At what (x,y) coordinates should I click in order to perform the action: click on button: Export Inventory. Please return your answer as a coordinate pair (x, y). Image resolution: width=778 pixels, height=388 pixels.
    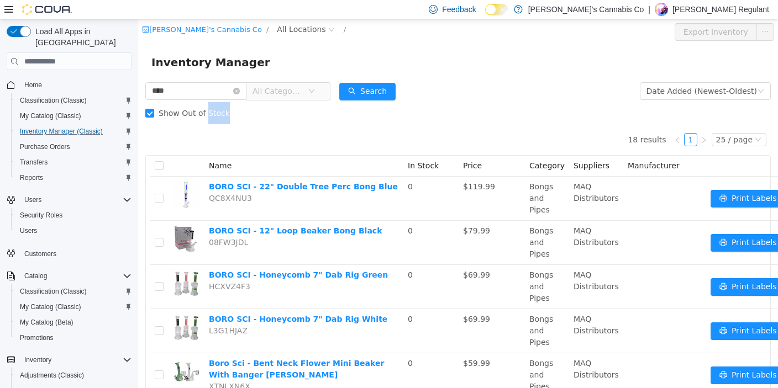
    Looking at the image, I should click on (577, 13).